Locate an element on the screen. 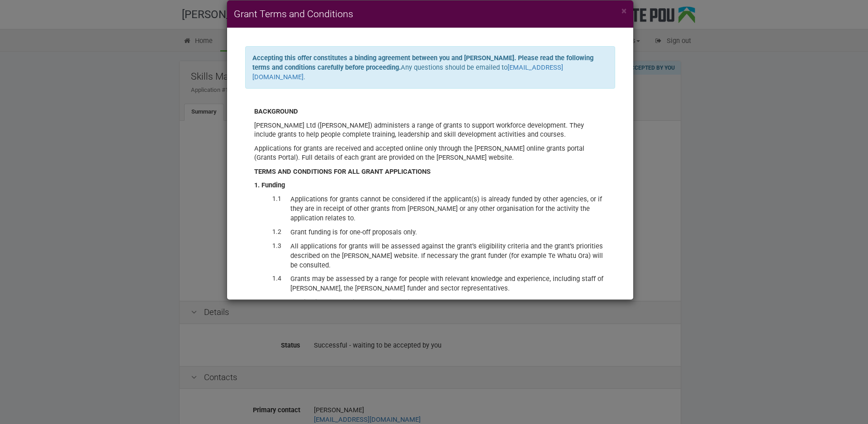  dt: 1.3 is located at coordinates (267, 246).